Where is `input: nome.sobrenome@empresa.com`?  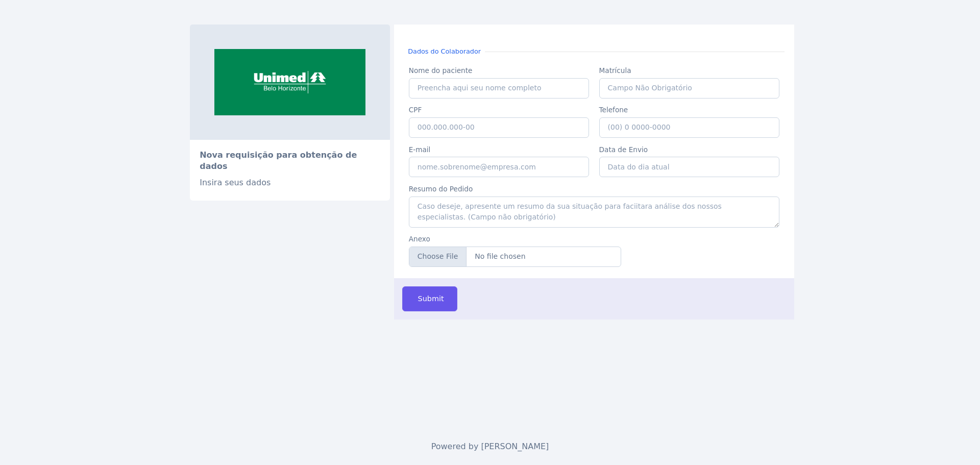
input: nome.sobrenome@empresa.com is located at coordinates (499, 167).